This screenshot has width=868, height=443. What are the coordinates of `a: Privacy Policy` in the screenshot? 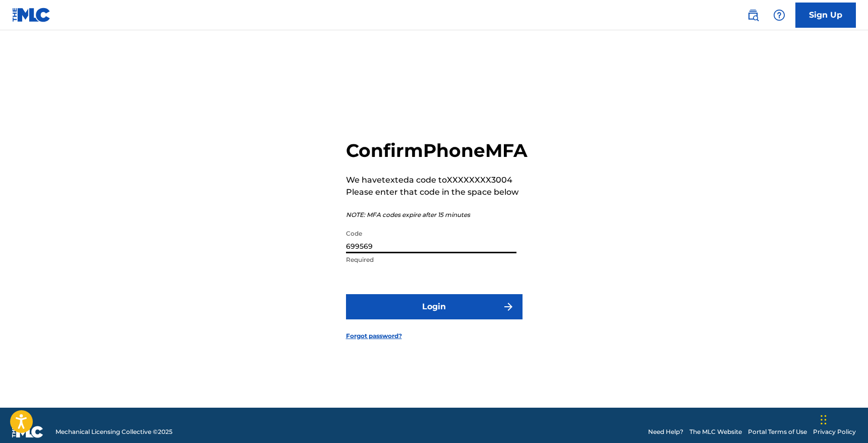 It's located at (834, 432).